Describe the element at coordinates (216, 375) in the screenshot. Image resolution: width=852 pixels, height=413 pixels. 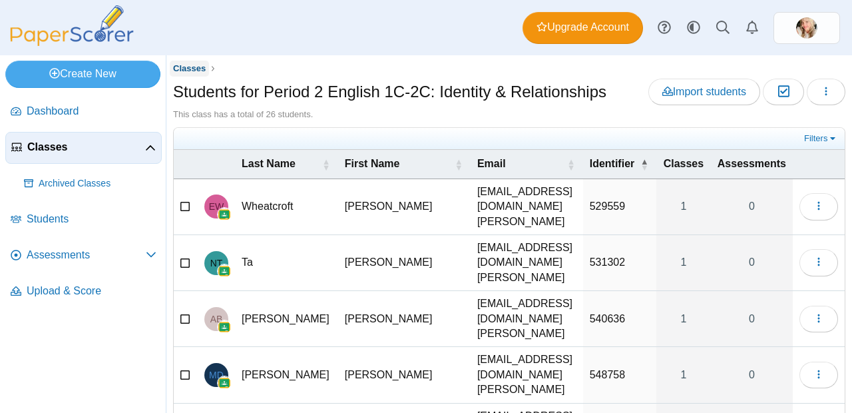
I see `span: Mindy Duong` at that location.